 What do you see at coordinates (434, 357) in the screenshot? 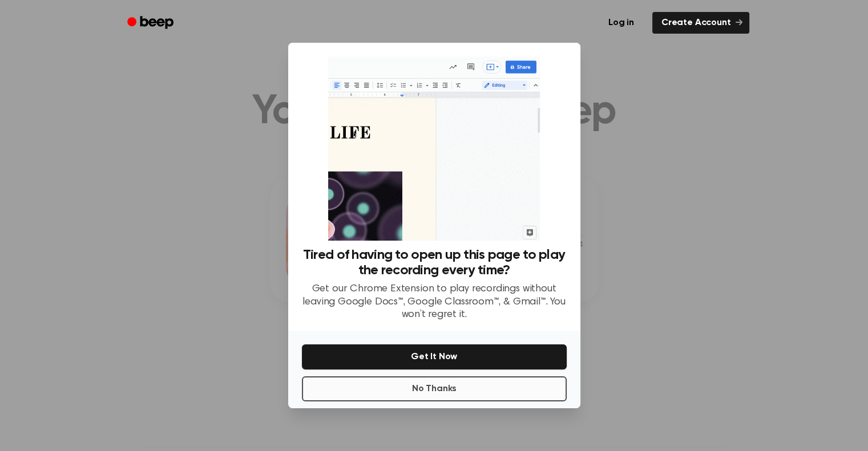
I see `button: Get It Now` at bounding box center [434, 357].